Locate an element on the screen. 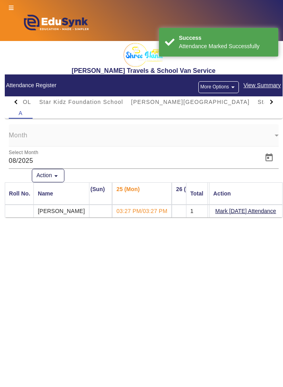 Image resolution: width=283 pixels, height=387 pixels. mat-card-header: Attendance Register is located at coordinates (144, 85).